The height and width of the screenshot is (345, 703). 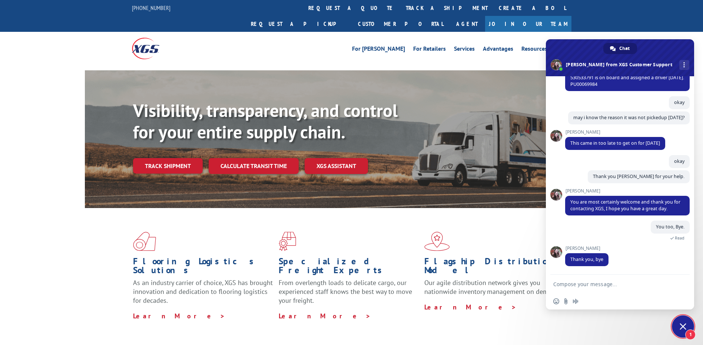 What do you see at coordinates (498, 50) in the screenshot?
I see `a: Advantages` at bounding box center [498, 50].